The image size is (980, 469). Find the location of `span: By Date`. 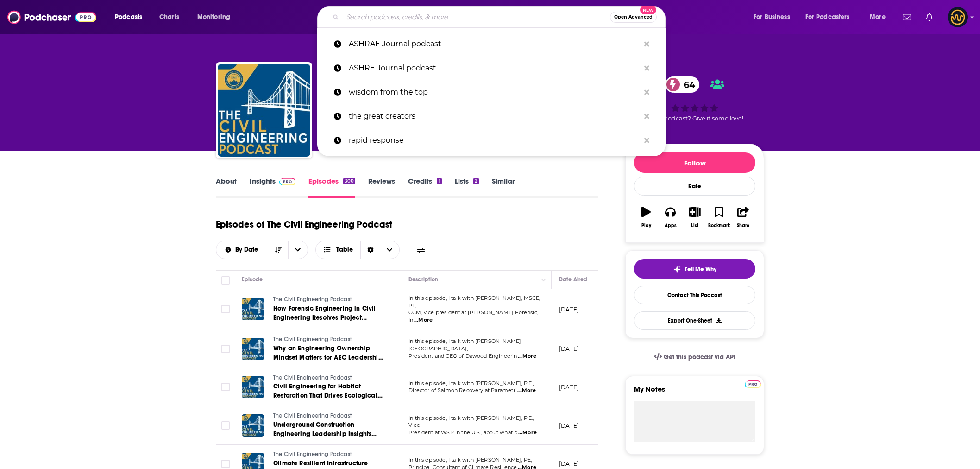

span: By Date is located at coordinates (248, 250).